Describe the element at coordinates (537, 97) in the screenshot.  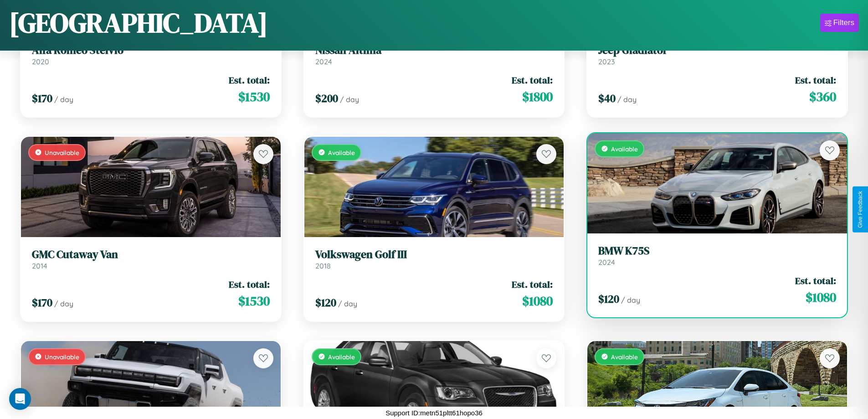
I see `span: $ 1800` at that location.